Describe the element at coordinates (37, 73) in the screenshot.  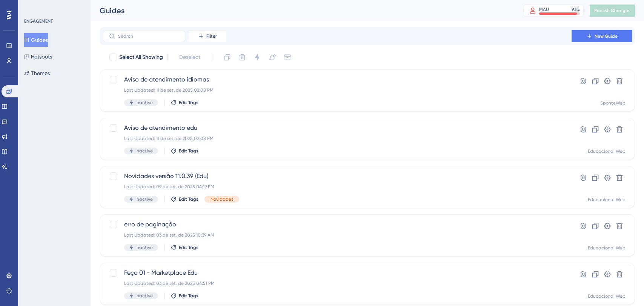
I see `button: Themes` at that location.